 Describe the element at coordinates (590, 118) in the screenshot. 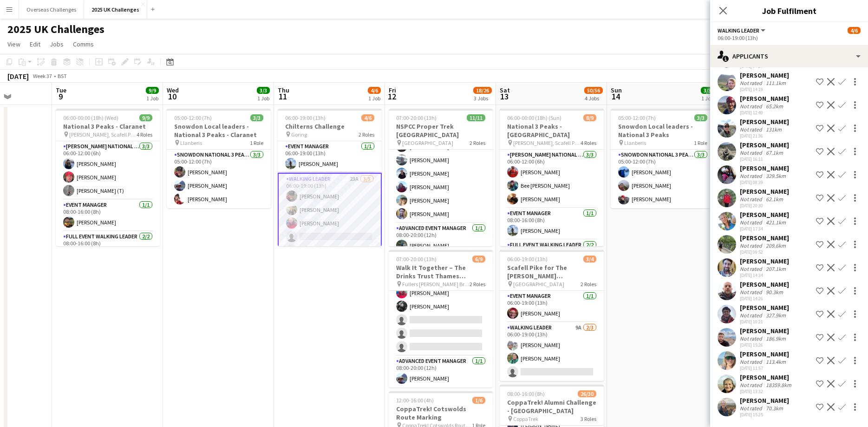

I see `span: 8/9` at that location.